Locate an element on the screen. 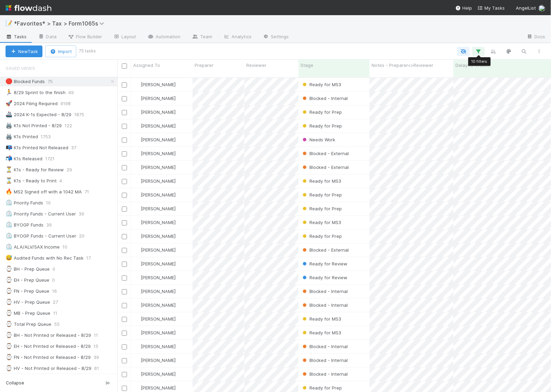 The image size is (551, 392). span: Ready for Review is located at coordinates (324, 264).